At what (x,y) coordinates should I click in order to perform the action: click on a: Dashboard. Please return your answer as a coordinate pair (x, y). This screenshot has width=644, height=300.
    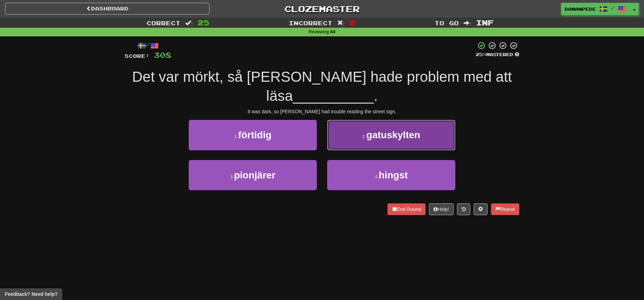
    Looking at the image, I should click on (107, 9).